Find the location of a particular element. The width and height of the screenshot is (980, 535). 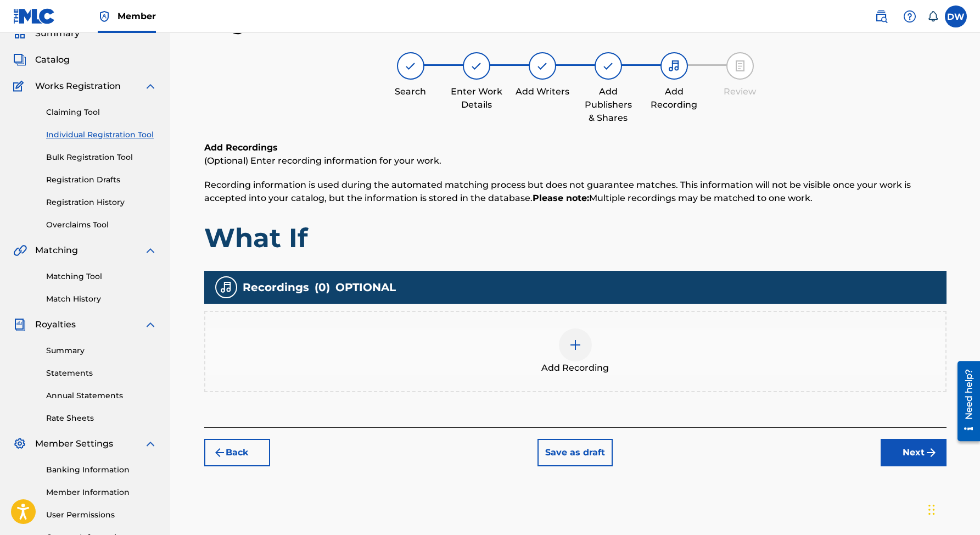

img: Member Settings is located at coordinates (20, 444).